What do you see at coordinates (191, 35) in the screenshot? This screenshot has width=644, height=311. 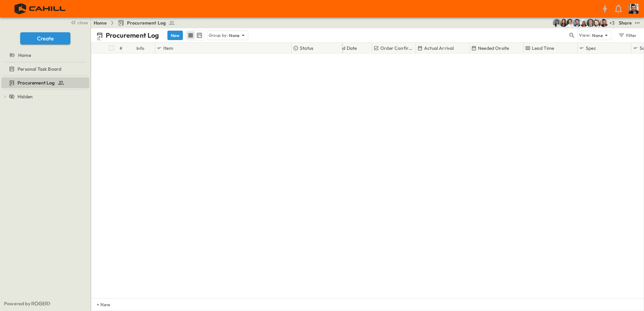 I see `button: row view` at bounding box center [191, 35].